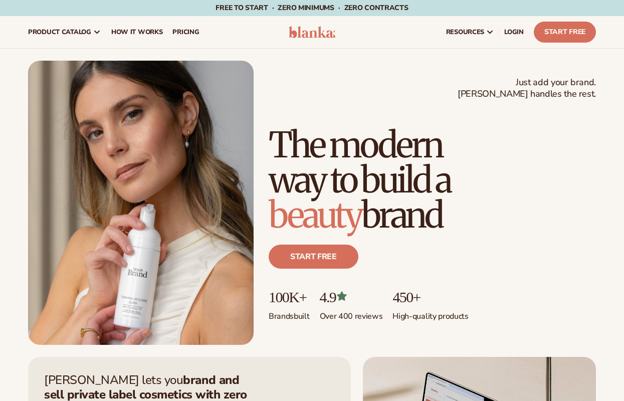 This screenshot has width=624, height=401. Describe the element at coordinates (141, 202) in the screenshot. I see `img: Female holding tanning mousse.` at that location.